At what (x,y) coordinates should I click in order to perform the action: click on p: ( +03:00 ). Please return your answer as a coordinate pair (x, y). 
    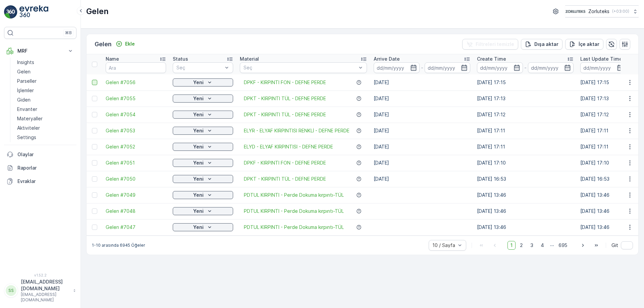
    Looking at the image, I should click on (621, 11).